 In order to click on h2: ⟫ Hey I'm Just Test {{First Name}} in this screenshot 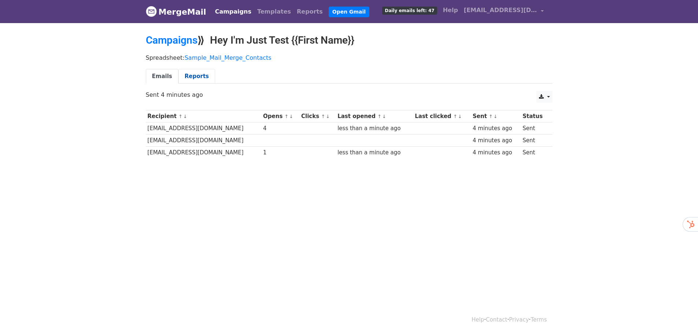, I will do `click(349, 40)`.